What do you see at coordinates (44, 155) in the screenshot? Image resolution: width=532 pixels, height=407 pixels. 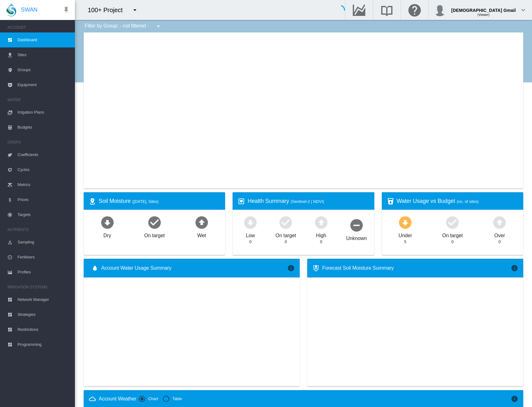 I see `span: Coefficients` at bounding box center [44, 155].